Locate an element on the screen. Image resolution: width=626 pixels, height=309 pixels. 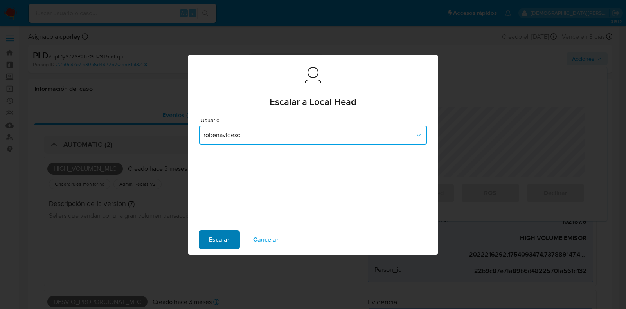
button: Cancelar is located at coordinates (266, 240).